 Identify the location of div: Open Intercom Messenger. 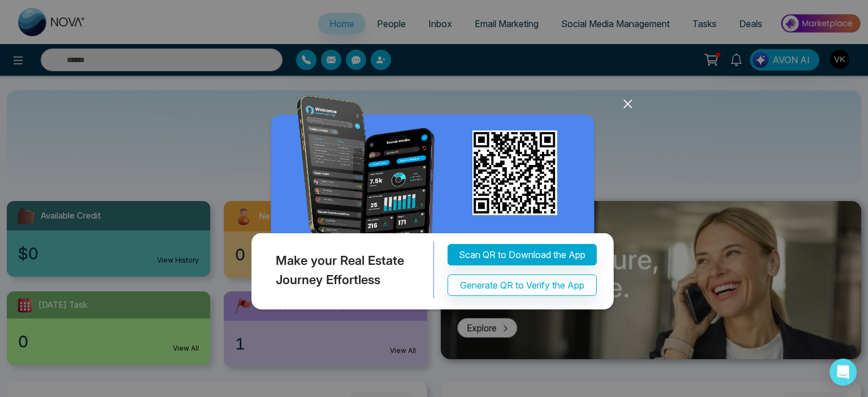
(843, 372).